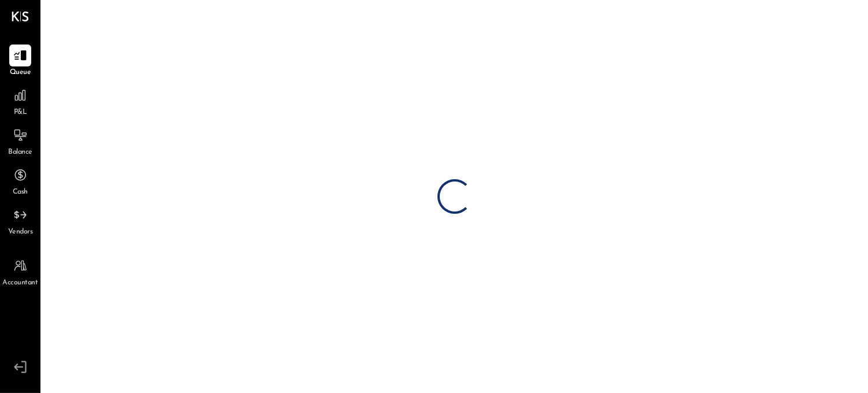 This screenshot has height=393, width=868. Describe the element at coordinates (20, 141) in the screenshot. I see `a: Balance` at that location.